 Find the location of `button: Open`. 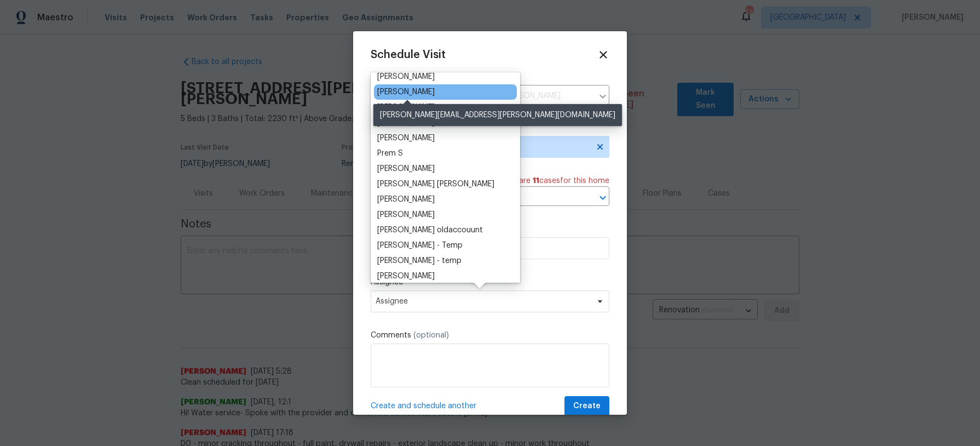

button: Open is located at coordinates (603, 198).